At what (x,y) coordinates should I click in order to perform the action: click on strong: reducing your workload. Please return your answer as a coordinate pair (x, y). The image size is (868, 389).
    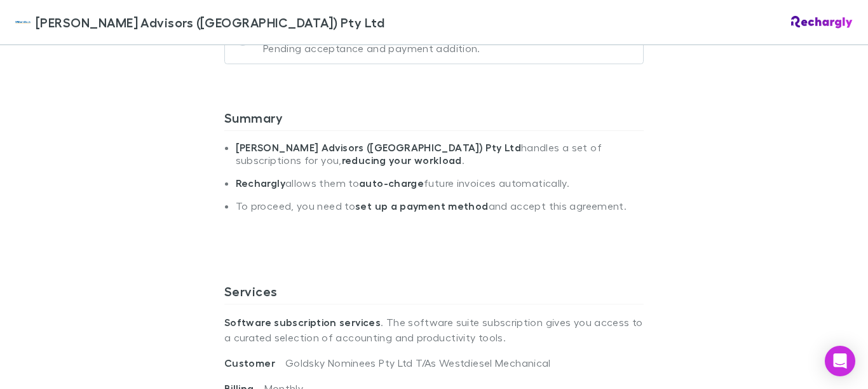
    Looking at the image, I should click on (402, 160).